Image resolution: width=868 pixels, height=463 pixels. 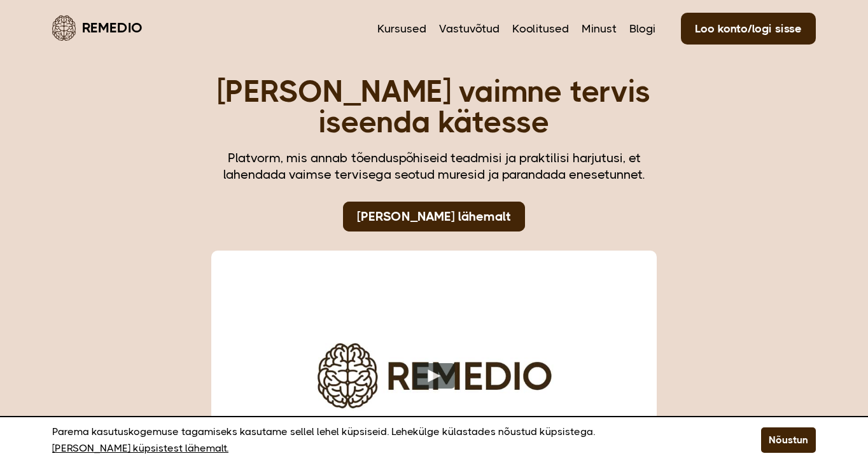 What do you see at coordinates (64, 28) in the screenshot?
I see `img: Remedio logo` at bounding box center [64, 28].